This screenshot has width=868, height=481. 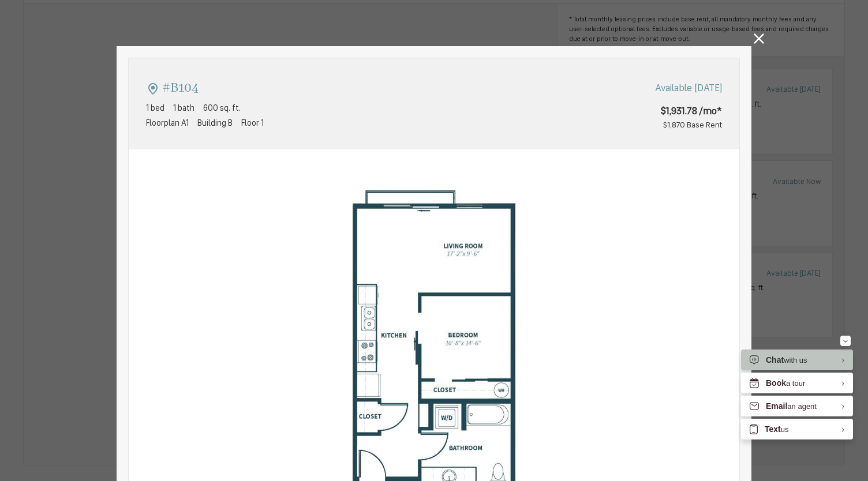 What do you see at coordinates (221, 109) in the screenshot?
I see `span: 600 sq. ft.` at bounding box center [221, 109].